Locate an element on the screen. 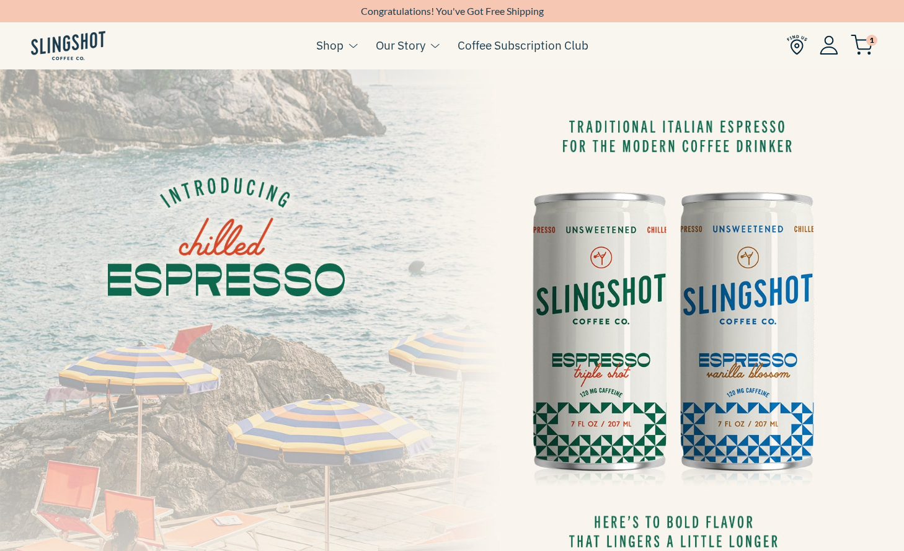  a: Shop is located at coordinates (330, 45).